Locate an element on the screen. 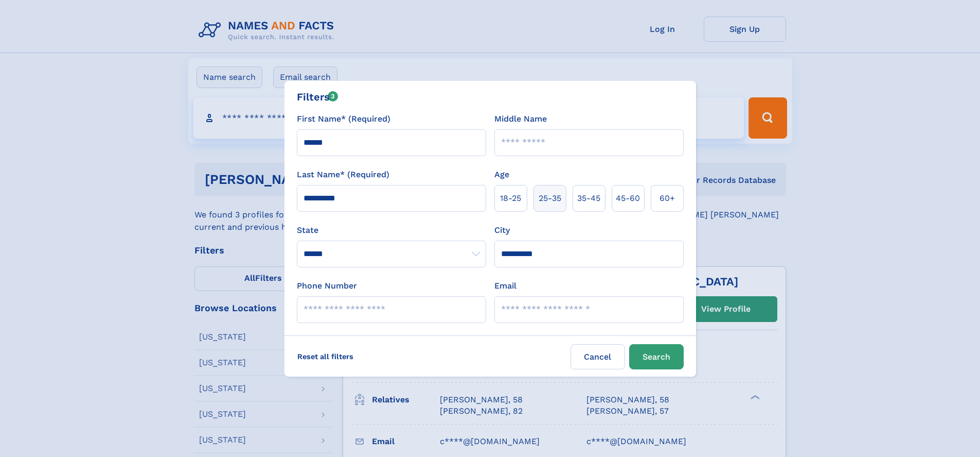 The image size is (980, 457). label: Cancel is located at coordinates (598, 356).